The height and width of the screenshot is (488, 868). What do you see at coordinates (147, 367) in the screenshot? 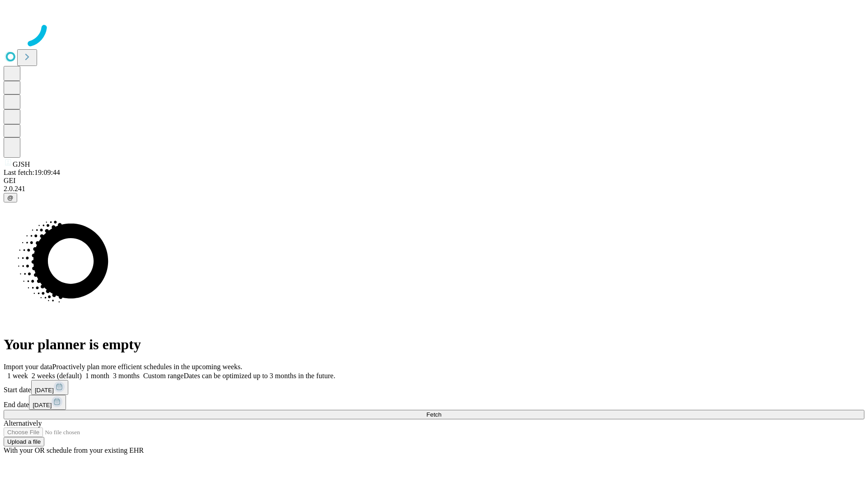
I see `span: Proactively plan more efficient schedules in the upcoming weeks.` at bounding box center [147, 367].